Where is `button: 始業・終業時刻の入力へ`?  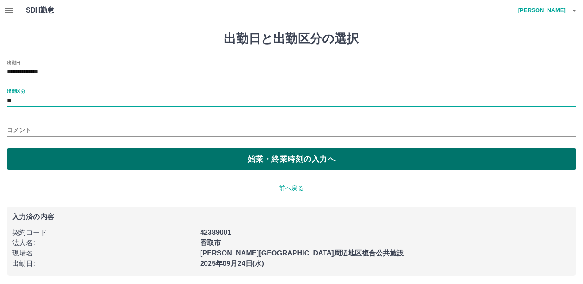
button: 始業・終業時刻の入力へ is located at coordinates (291, 159).